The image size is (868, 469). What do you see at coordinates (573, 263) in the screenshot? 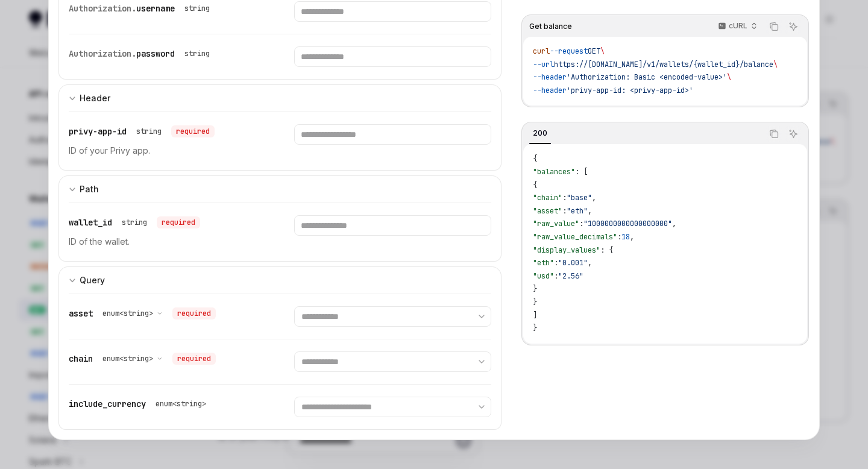
I see `span: "0.001"` at bounding box center [573, 263].